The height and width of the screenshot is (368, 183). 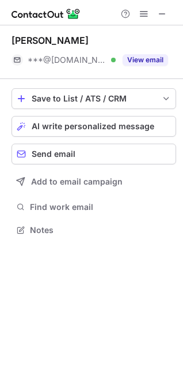 What do you see at coordinates (101, 230) in the screenshot?
I see `span: Notes` at bounding box center [101, 230].